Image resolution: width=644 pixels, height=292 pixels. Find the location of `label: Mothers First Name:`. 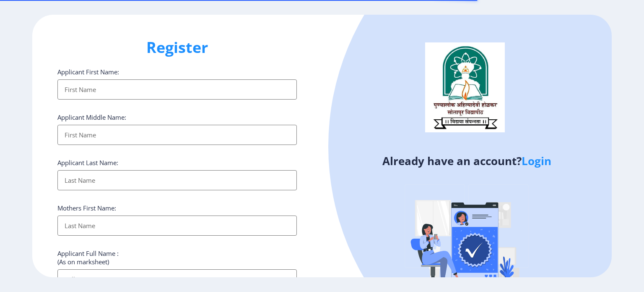

label: Mothers First Name: is located at coordinates (87, 208).